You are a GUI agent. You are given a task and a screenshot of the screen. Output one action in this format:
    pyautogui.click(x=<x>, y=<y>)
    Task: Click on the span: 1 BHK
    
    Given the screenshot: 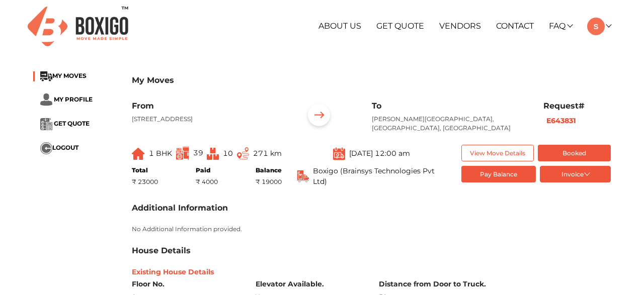 What is the action you would take?
    pyautogui.click(x=160, y=154)
    